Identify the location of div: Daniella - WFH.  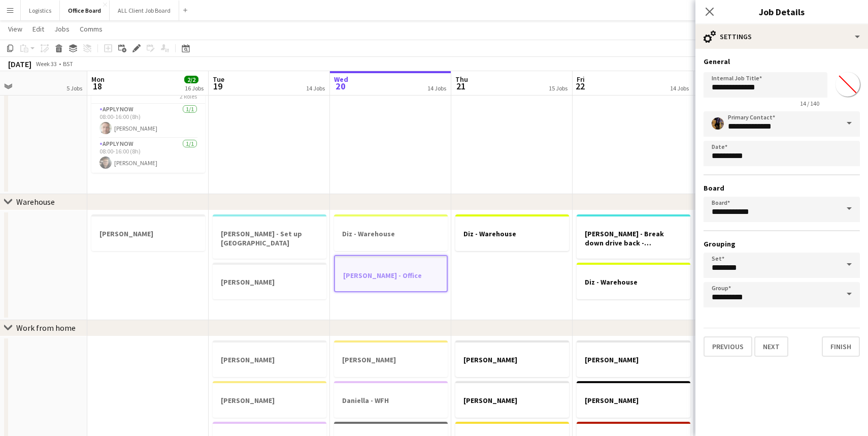
(391, 400).